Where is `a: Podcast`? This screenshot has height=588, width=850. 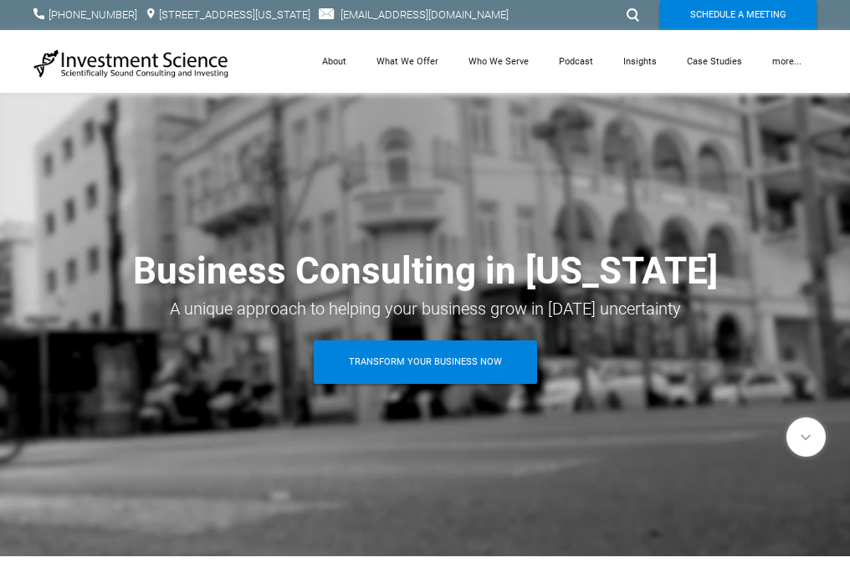 a: Podcast is located at coordinates (575, 61).